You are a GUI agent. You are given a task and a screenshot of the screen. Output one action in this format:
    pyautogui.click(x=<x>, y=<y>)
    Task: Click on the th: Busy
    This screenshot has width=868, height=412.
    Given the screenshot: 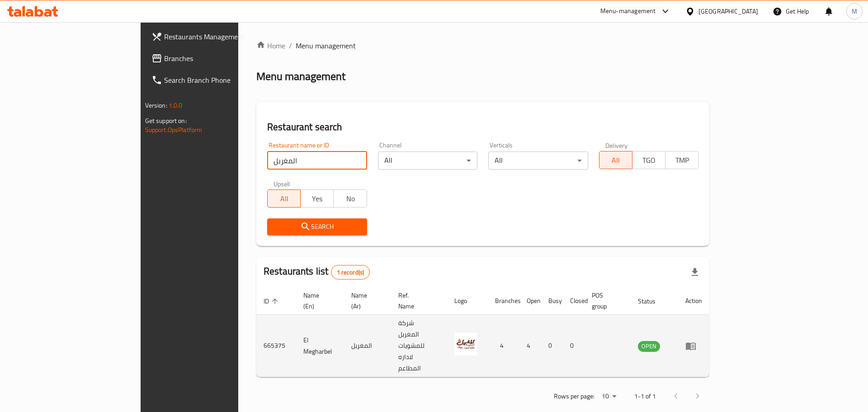 What is the action you would take?
    pyautogui.click(x=552, y=301)
    